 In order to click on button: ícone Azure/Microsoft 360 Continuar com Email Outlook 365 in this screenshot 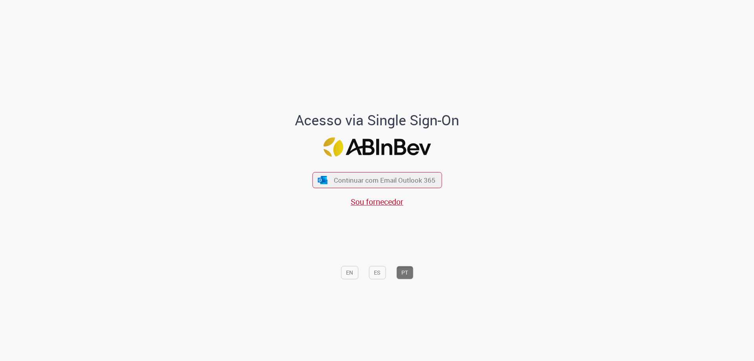, I will do `click(377, 180)`.